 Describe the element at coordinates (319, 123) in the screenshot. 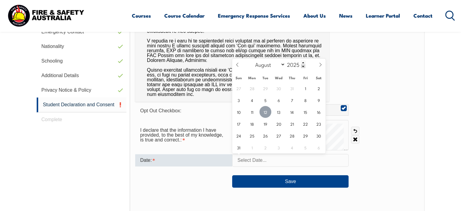

I see `span: August 23, 2025` at that location.